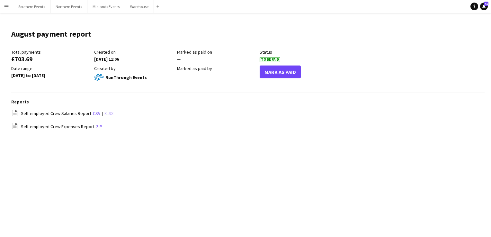  I want to click on a: csv, so click(96, 113).